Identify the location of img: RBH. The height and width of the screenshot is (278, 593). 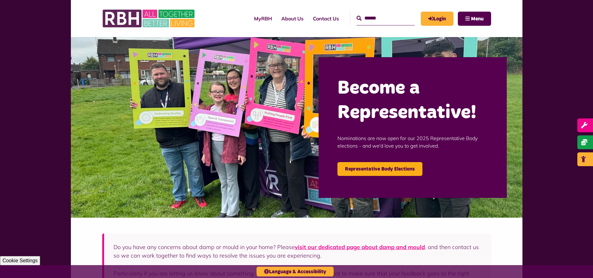
(149, 19).